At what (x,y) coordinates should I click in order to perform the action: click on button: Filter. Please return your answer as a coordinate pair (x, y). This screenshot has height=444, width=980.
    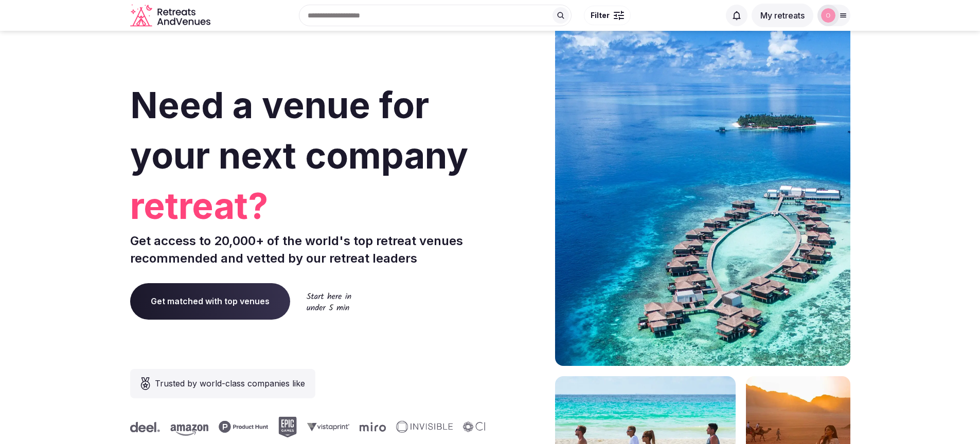
    Looking at the image, I should click on (607, 15).